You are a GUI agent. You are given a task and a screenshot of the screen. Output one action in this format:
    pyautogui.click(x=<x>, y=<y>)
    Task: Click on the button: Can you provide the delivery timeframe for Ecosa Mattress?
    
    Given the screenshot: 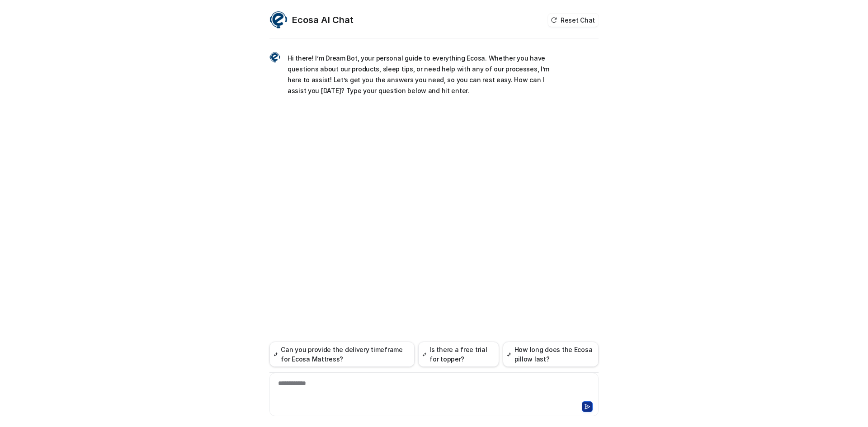 What is the action you would take?
    pyautogui.click(x=342, y=354)
    